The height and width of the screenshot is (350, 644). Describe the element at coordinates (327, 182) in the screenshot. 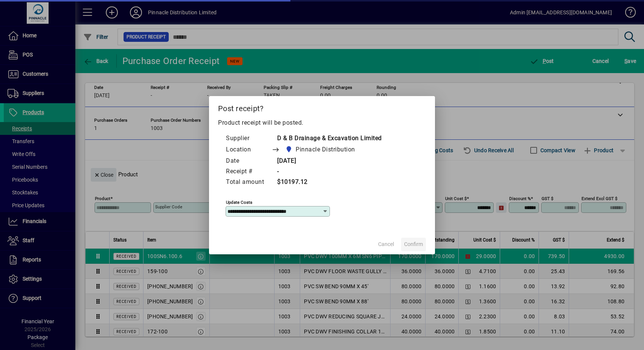

I see `td: $10197.12` at that location.